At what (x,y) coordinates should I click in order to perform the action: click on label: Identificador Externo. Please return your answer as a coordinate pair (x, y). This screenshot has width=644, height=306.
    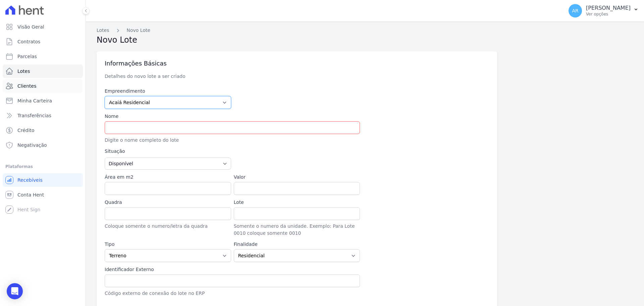
    Looking at the image, I should click on (232, 269).